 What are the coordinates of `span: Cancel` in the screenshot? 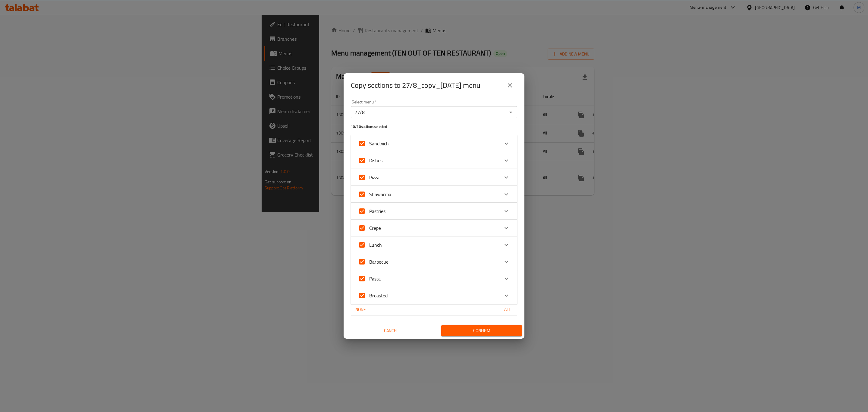 It's located at (391, 331).